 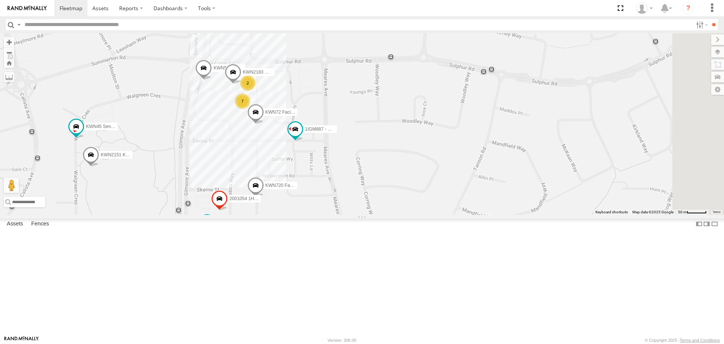 I want to click on label: Fences, so click(x=40, y=224).